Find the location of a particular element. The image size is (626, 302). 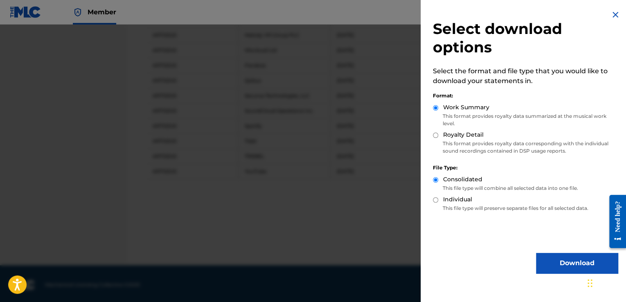

button: Download is located at coordinates (577, 263).